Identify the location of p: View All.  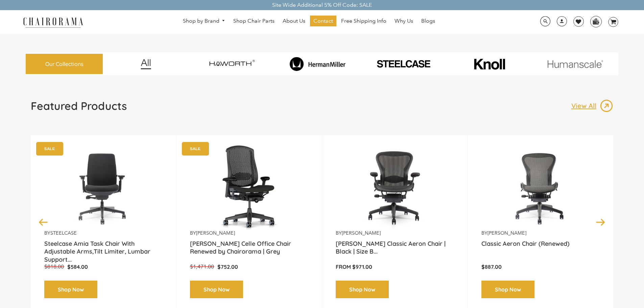
(585, 106).